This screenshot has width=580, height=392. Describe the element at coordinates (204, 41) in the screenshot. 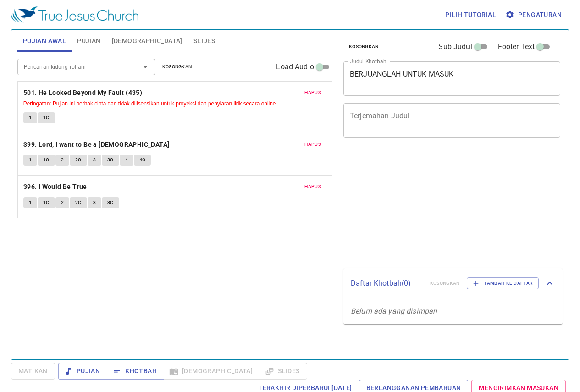

I see `span: Slides` at that location.